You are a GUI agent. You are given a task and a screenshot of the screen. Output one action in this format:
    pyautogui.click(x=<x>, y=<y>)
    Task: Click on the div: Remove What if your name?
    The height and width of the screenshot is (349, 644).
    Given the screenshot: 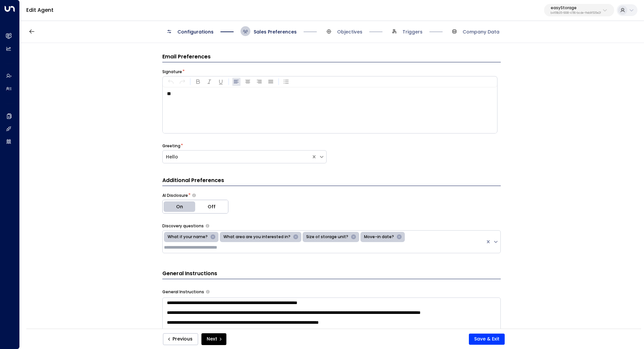 What is the action you would take?
    pyautogui.click(x=213, y=237)
    